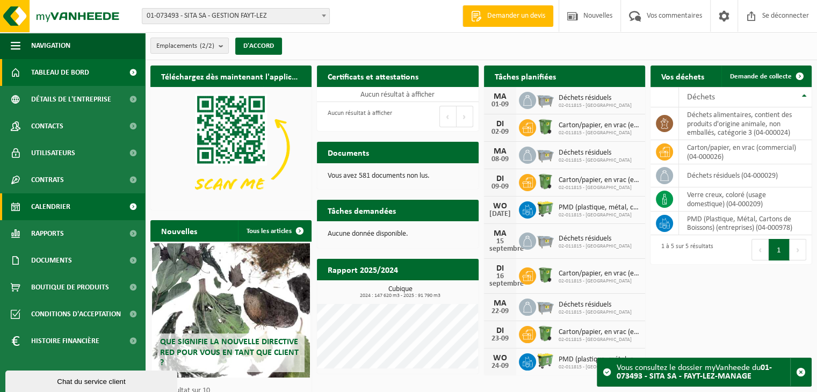 The image size is (817, 392). I want to click on button: Précédent, so click(760, 250).